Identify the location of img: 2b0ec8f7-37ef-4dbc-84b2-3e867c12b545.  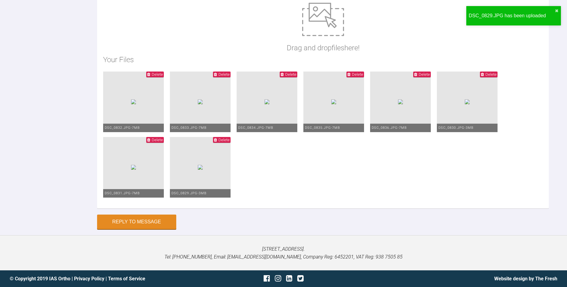
(200, 167).